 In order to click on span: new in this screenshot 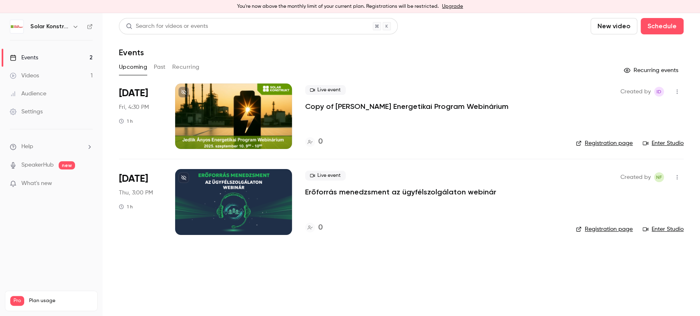, I will do `click(67, 166)`.